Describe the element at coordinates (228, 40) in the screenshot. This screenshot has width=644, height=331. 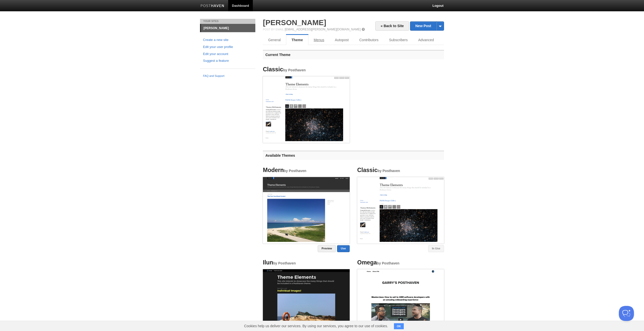
I see `a: Create a new site` at that location.